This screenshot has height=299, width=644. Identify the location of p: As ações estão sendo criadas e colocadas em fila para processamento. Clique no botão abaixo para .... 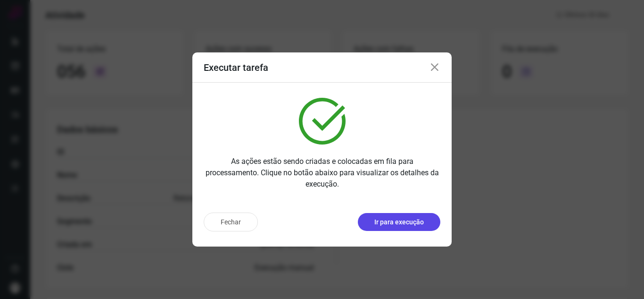
(322, 173).